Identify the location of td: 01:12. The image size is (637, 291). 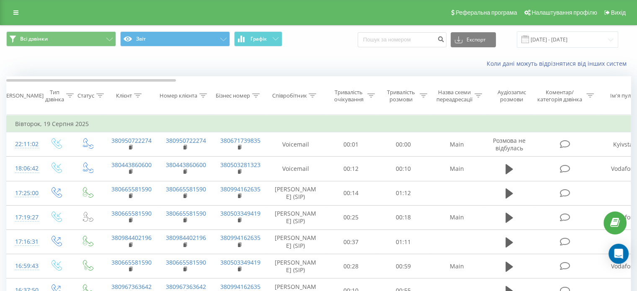
(404, 193).